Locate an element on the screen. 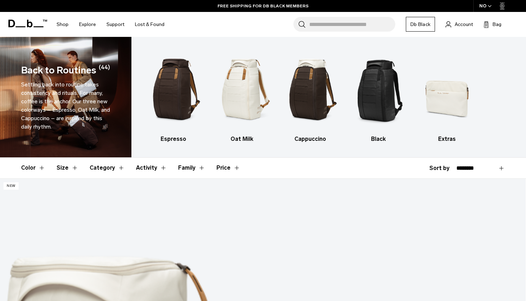 This screenshot has height=301, width=526. h3: Black is located at coordinates (379, 139).